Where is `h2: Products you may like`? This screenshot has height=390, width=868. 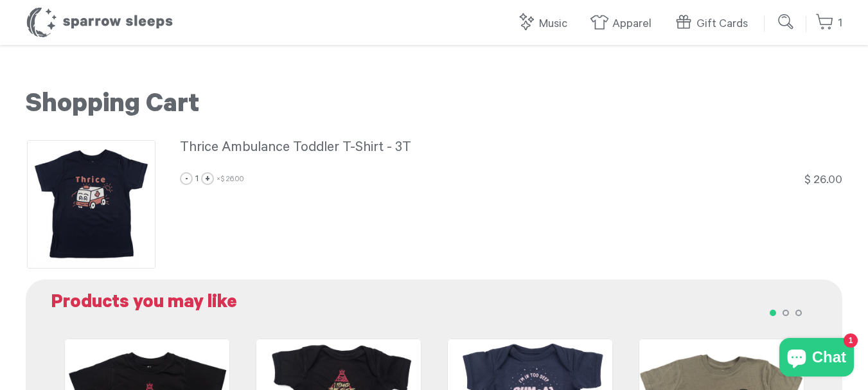
h2: Products you may like is located at coordinates (440, 304).